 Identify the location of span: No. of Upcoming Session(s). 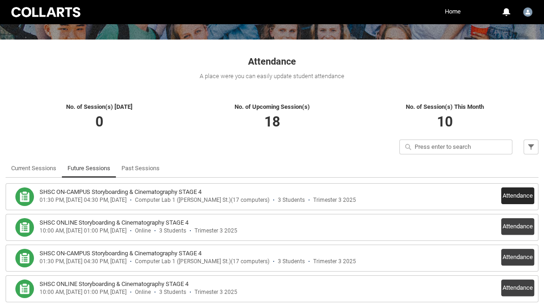
(272, 106).